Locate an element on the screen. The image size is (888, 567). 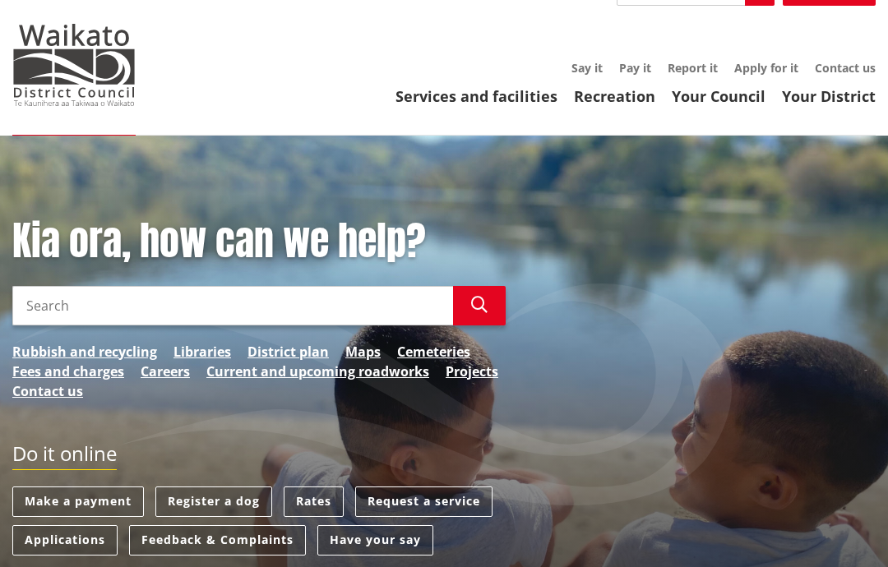
a: Recreation is located at coordinates (614, 96).